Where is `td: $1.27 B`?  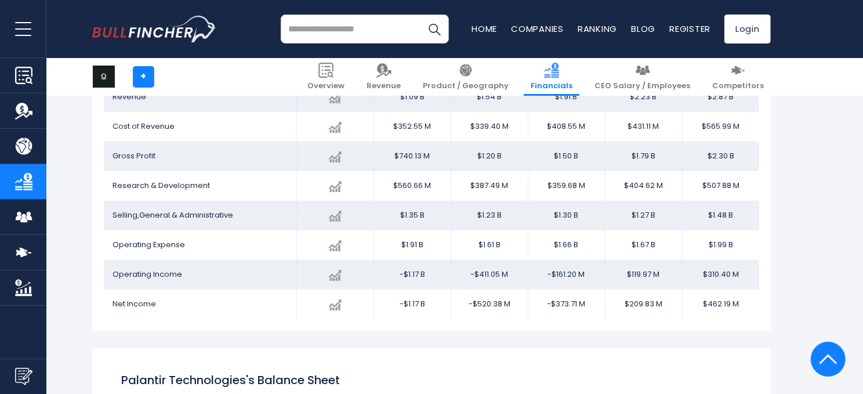
td: $1.27 B is located at coordinates (643, 215).